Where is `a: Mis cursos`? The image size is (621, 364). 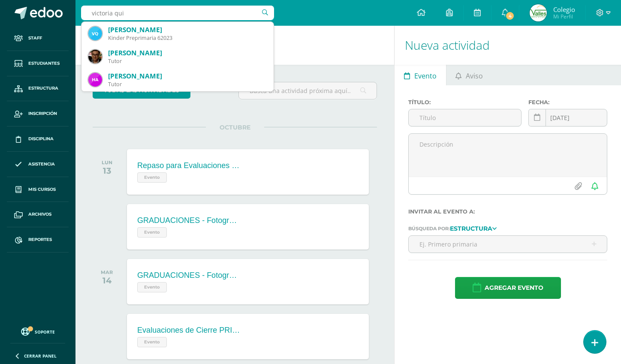
a: Mis cursos is located at coordinates (38, 190).